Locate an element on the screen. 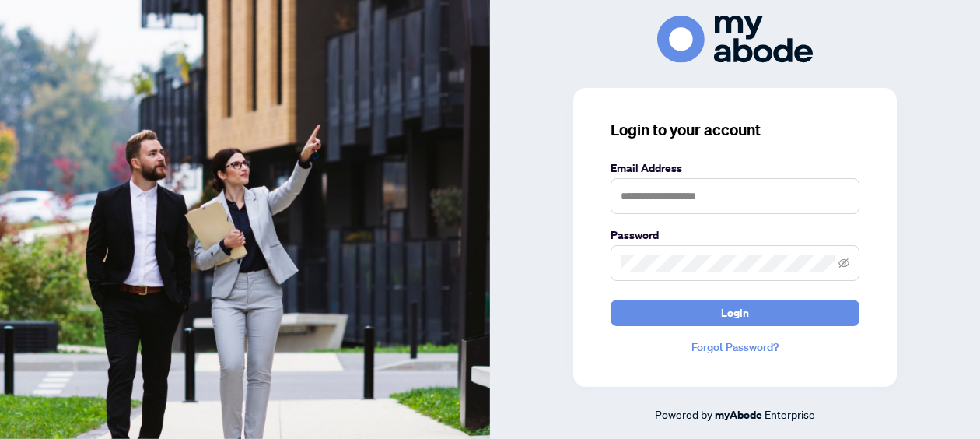  a: myAbode is located at coordinates (739, 415).